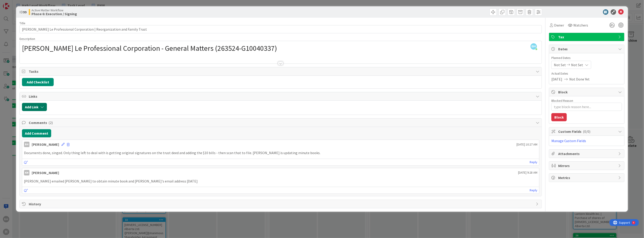  Describe the element at coordinates (581, 25) in the screenshot. I see `span: Watchers` at that location.